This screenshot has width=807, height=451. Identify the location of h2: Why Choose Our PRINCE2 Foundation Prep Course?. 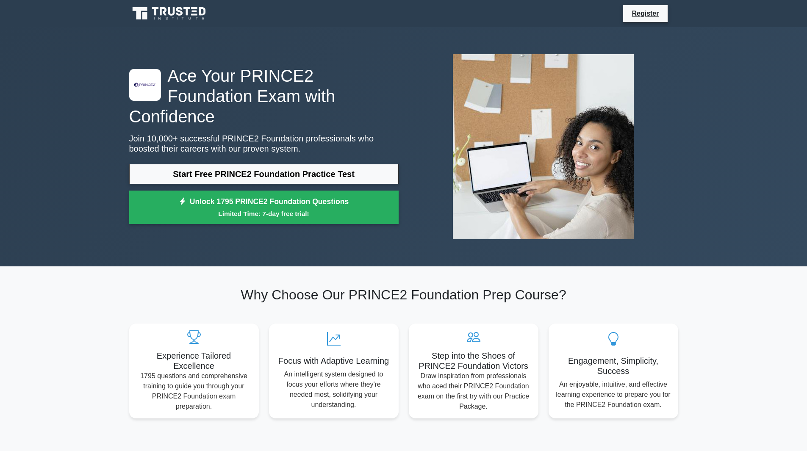
(404, 295).